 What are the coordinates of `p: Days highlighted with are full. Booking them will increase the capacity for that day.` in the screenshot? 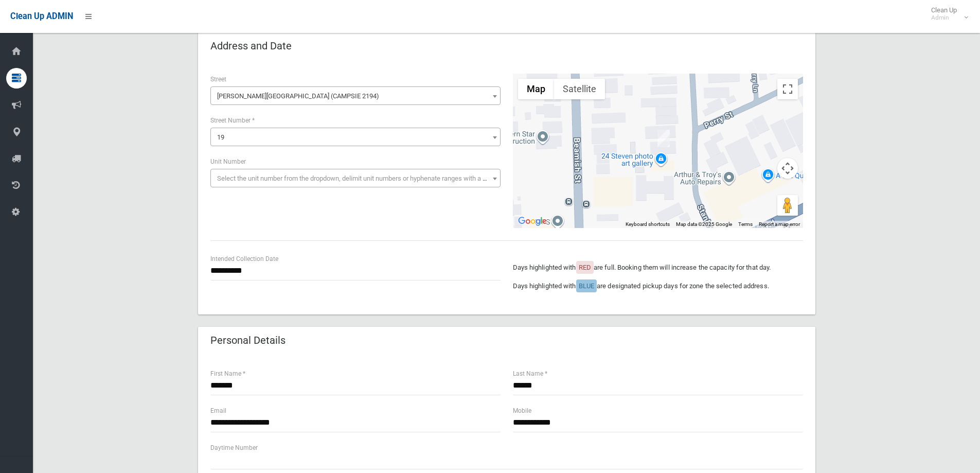 It's located at (658, 267).